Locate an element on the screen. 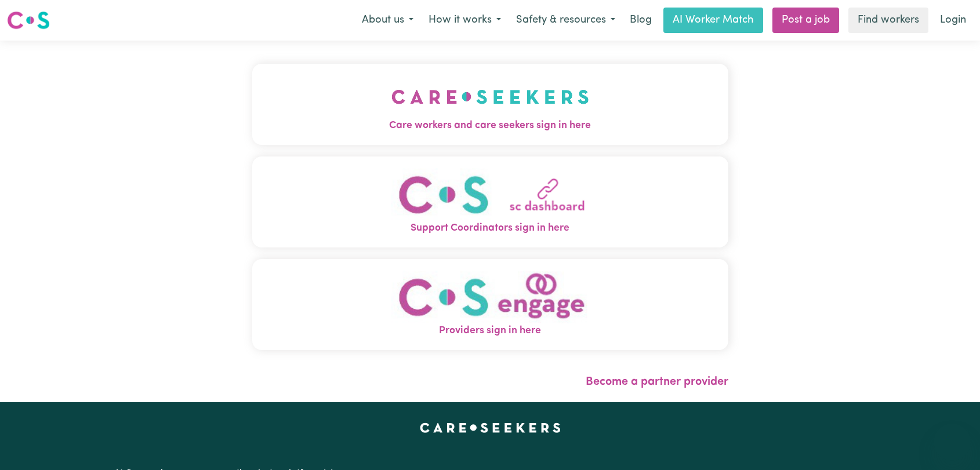 The height and width of the screenshot is (470, 980). span: Providers sign in here is located at coordinates (490, 331).